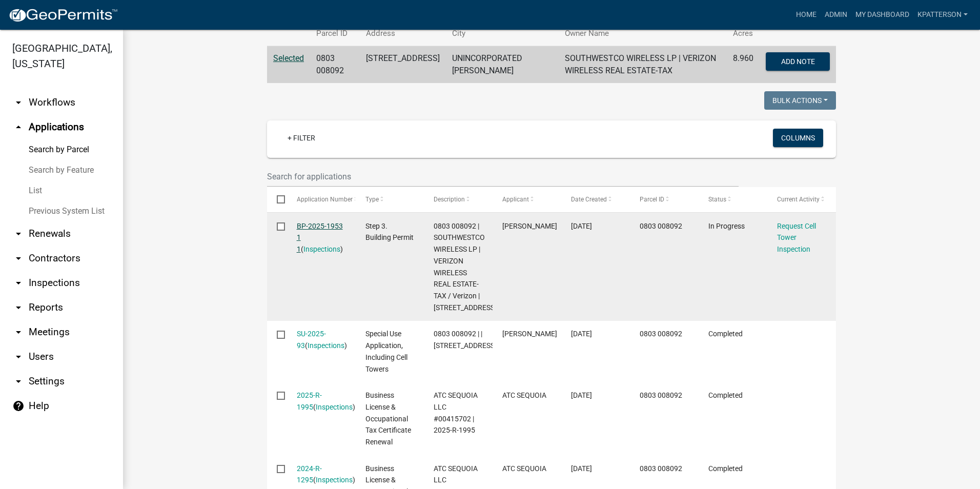 The image size is (980, 489). What do you see at coordinates (743, 33) in the screenshot?
I see `th: Acres` at bounding box center [743, 33].